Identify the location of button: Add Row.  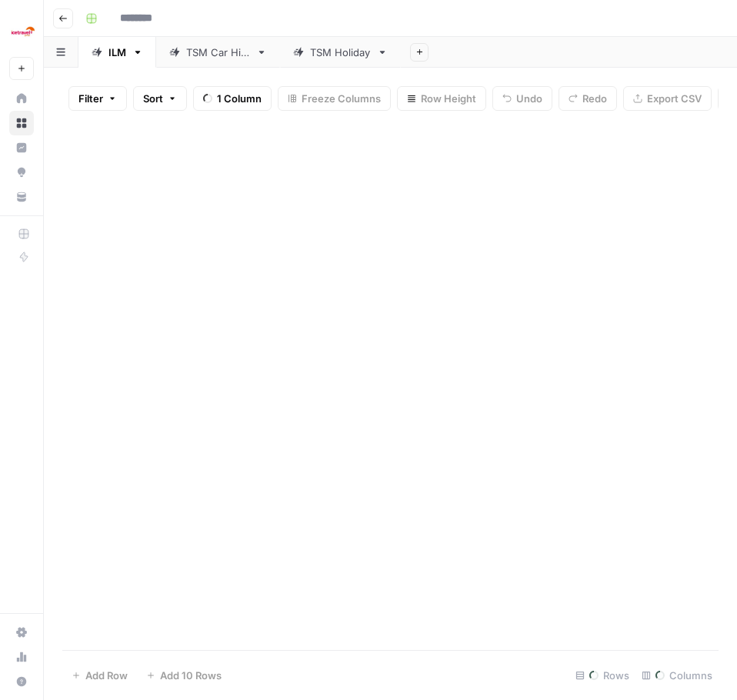
(99, 675).